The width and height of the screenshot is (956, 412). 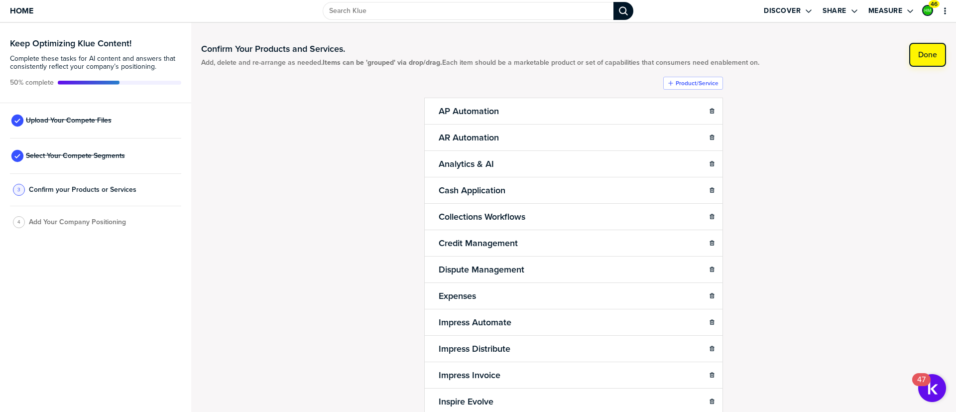 What do you see at coordinates (573, 375) in the screenshot?
I see `li: Impress Invoice` at bounding box center [573, 375].